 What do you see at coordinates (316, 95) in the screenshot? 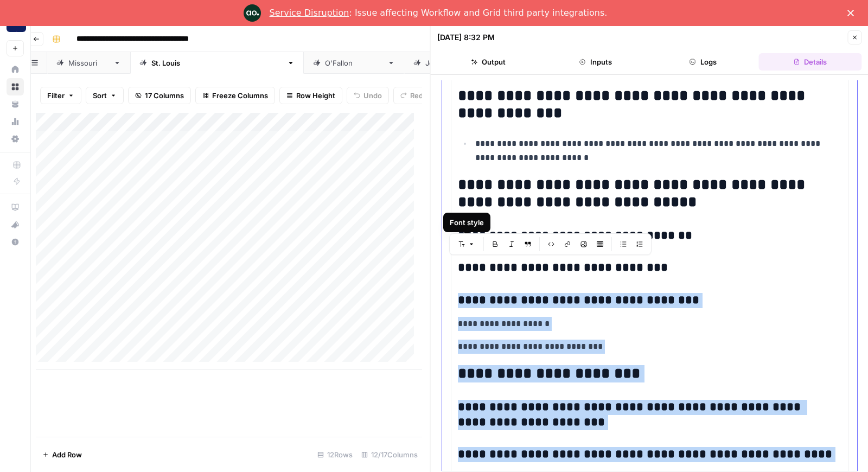
I see `span: Row Height` at bounding box center [316, 95].